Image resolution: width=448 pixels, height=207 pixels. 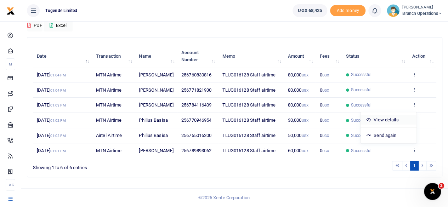 What do you see at coordinates (389, 136) in the screenshot?
I see `a: Send again` at bounding box center [389, 136].